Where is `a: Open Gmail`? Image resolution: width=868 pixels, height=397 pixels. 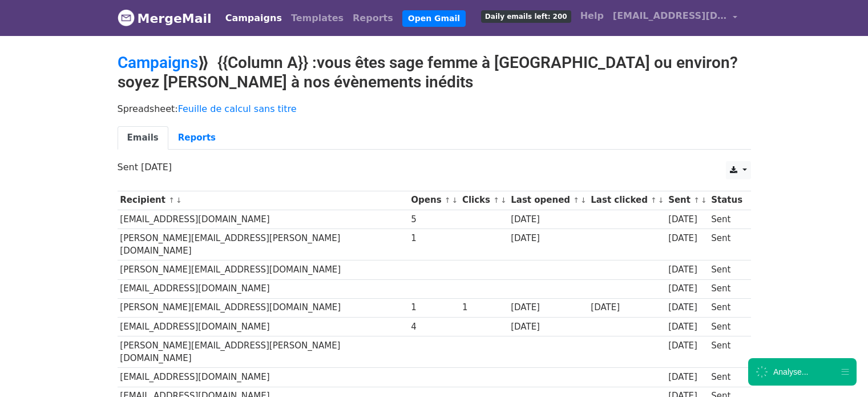 a: Open Gmail is located at coordinates (434, 18).